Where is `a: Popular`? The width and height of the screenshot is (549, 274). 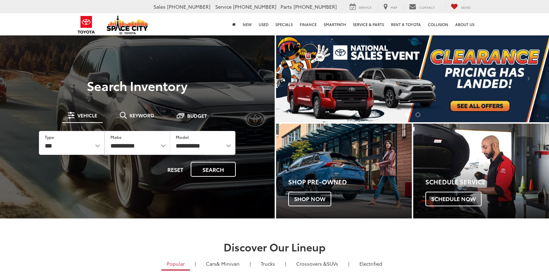
a: Popular is located at coordinates (176, 264).